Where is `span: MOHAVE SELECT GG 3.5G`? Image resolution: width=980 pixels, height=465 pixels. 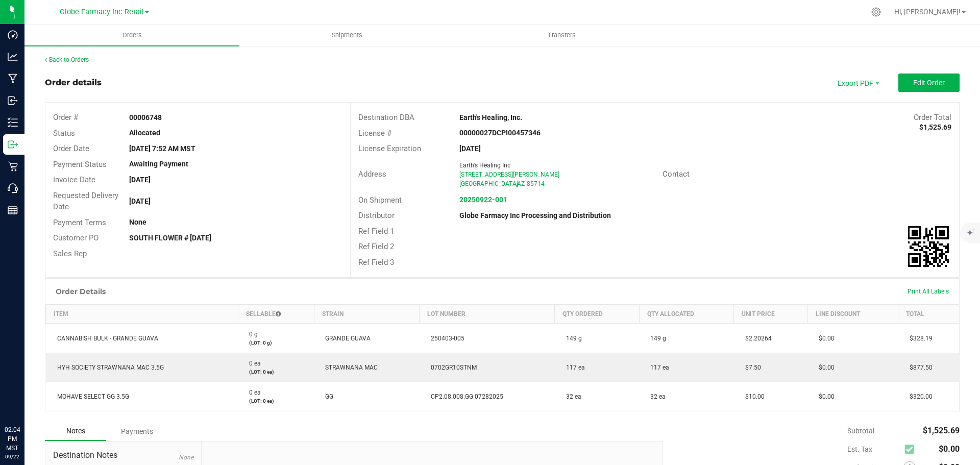
span: MOHAVE SELECT GG 3.5G is located at coordinates (90, 397).